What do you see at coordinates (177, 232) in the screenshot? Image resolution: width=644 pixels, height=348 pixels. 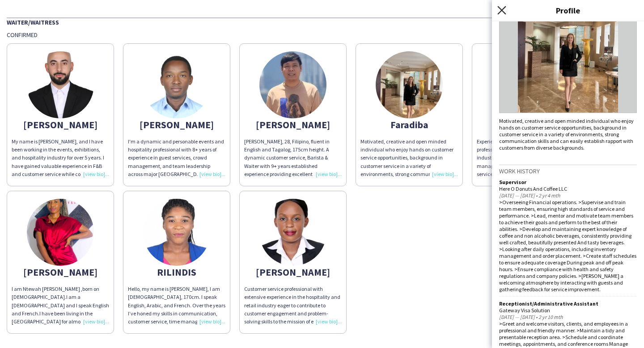 I see `img: thumb-6282924371f23.jpg` at bounding box center [177, 232].